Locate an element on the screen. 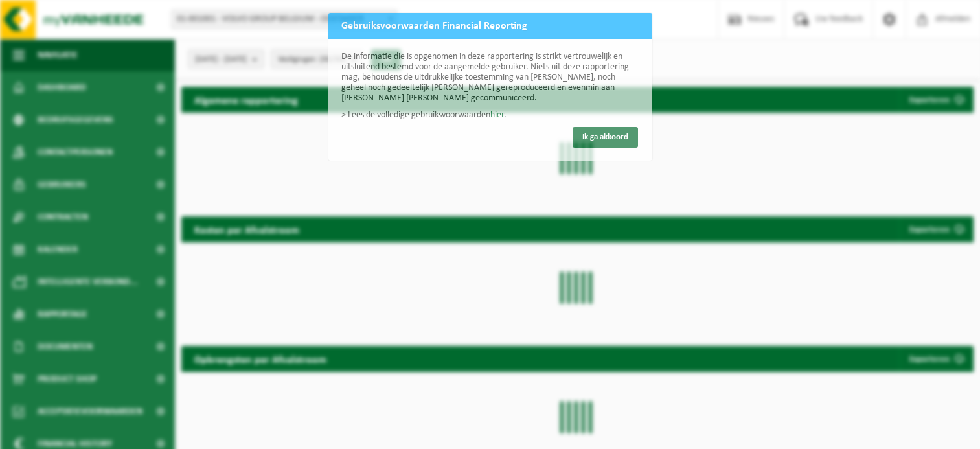 The image size is (980, 449). span: Ik ga akkoord is located at coordinates (605, 137).